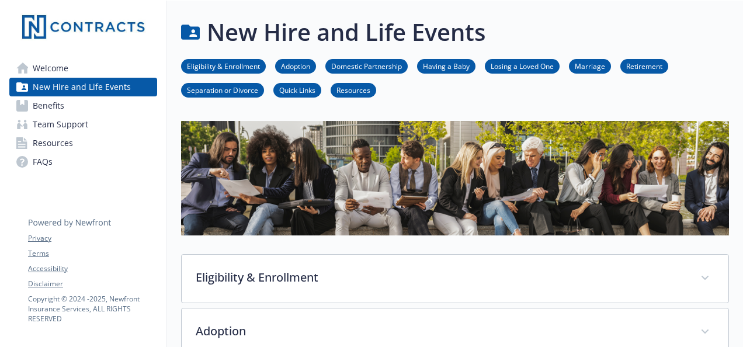 The width and height of the screenshot is (743, 347). What do you see at coordinates (83, 87) in the screenshot?
I see `a: New Hire and Life Events` at bounding box center [83, 87].